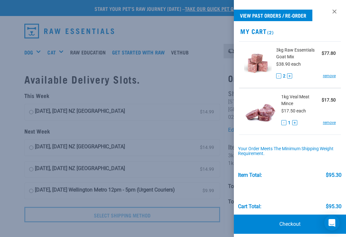 Image resolution: width=346 pixels, height=237 pixels. What do you see at coordinates (261, 110) in the screenshot?
I see `img: Veal Meat Mince` at bounding box center [261, 110].